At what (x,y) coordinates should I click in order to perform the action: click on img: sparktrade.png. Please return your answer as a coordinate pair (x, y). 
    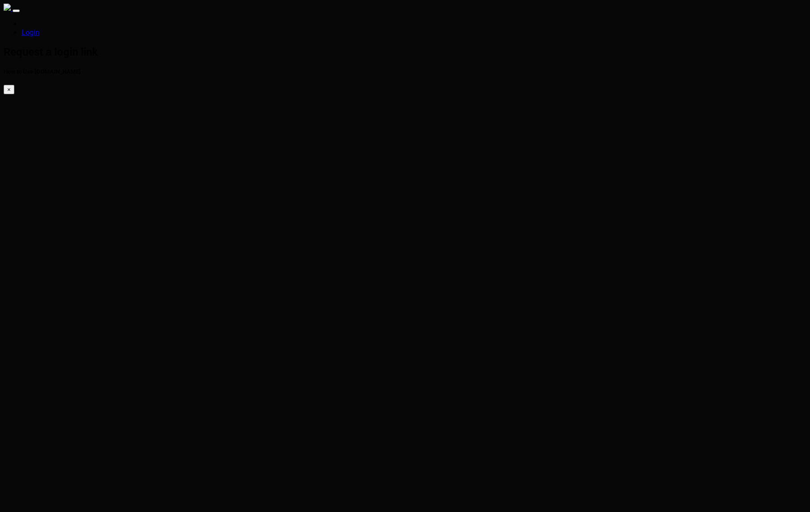
    Looking at the image, I should click on (7, 7).